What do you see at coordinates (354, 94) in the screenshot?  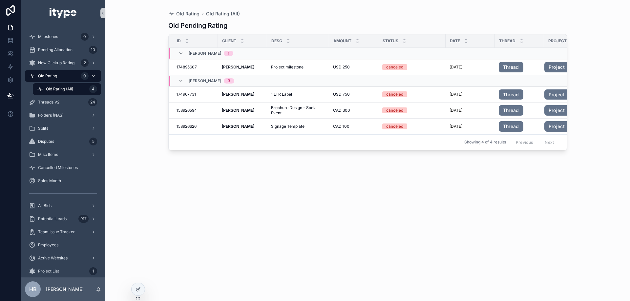 I see `a: USD 750` at bounding box center [354, 94].